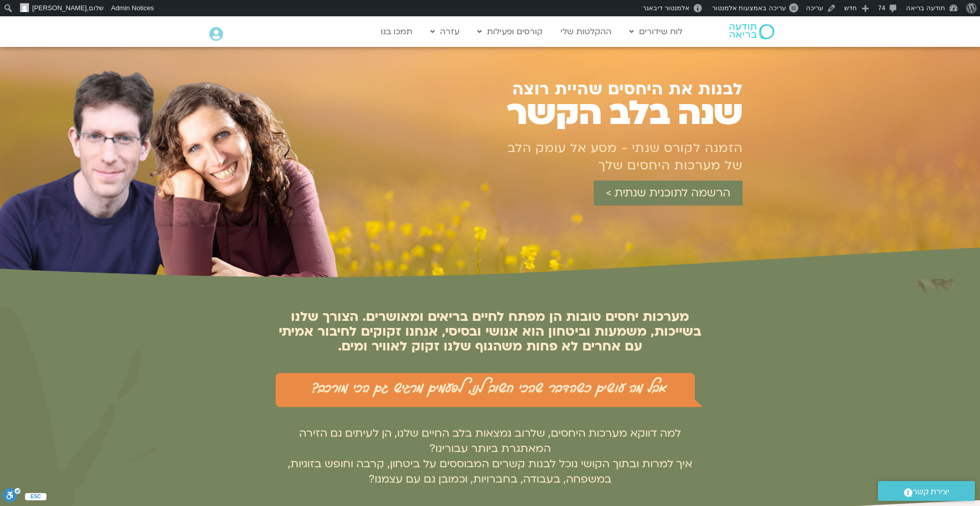 The height and width of the screenshot is (506, 980). I want to click on a: קורסים ופעילות, so click(510, 32).